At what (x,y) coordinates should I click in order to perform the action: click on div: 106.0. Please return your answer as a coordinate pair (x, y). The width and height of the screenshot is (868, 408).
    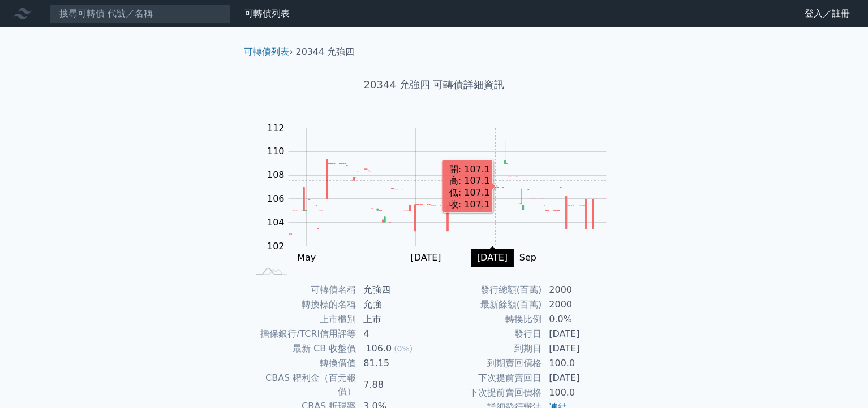
    Looking at the image, I should click on (379, 349).